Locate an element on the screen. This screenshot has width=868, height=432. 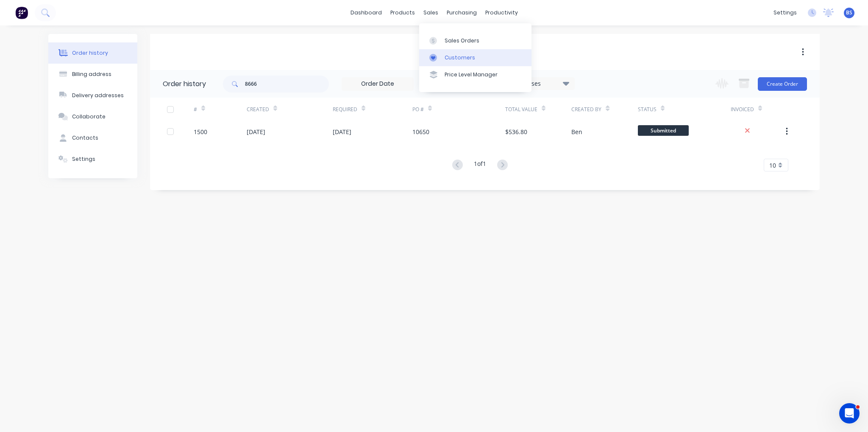
div: Price Level Manager is located at coordinates (471, 75).